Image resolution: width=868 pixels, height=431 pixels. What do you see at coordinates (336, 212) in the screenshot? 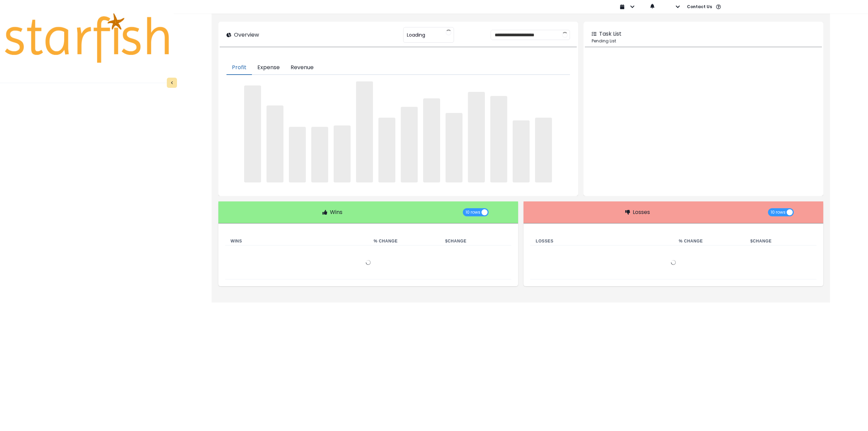
I see `p: Wins` at bounding box center [336, 212].